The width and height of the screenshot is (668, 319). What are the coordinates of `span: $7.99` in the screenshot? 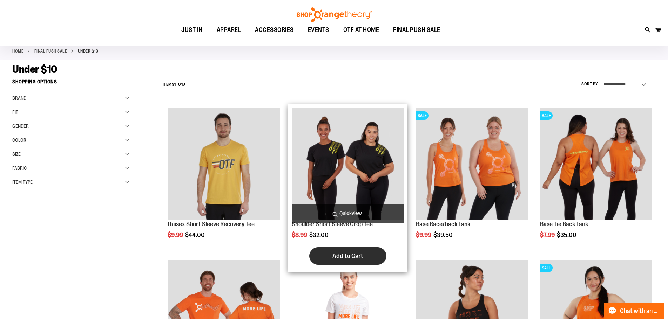 It's located at (548, 235).